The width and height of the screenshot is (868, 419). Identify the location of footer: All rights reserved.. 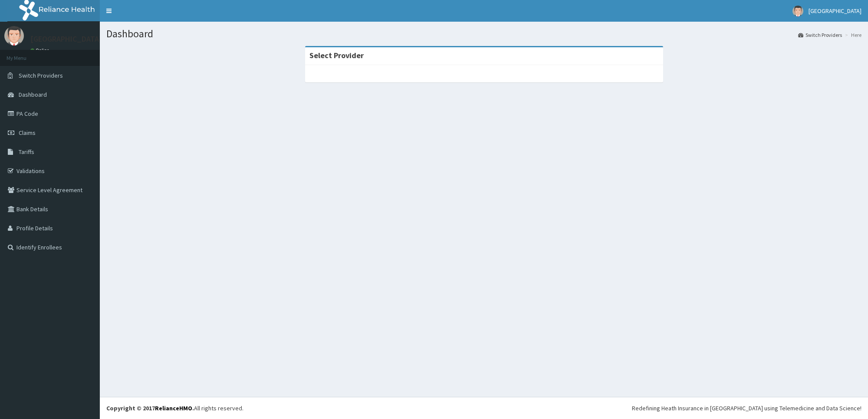
(484, 408).